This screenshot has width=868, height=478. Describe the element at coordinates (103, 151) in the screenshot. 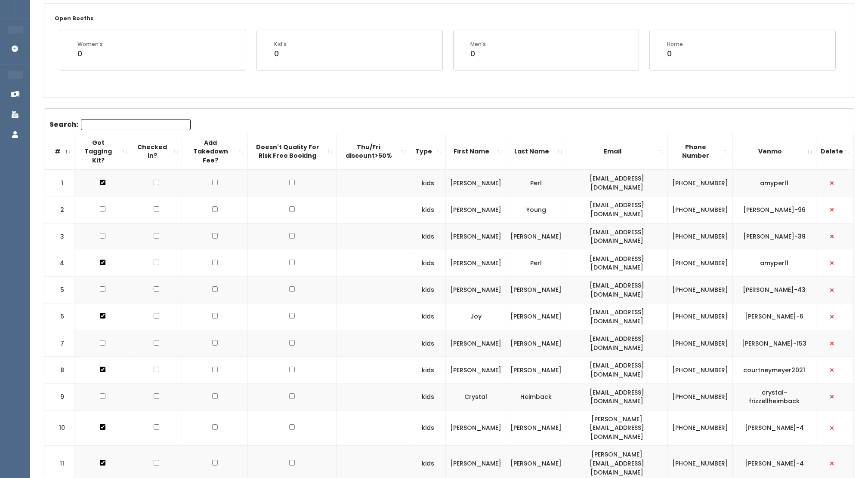

I see `th: Got Tagging Kit?: activate to sort column ascending` at that location.